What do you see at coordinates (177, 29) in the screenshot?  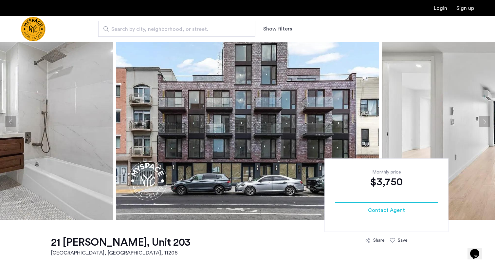 I see `input: Apartment Search` at bounding box center [177, 29].